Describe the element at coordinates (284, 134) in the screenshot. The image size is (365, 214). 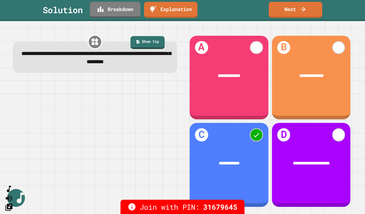
I see `h1: D` at that location.